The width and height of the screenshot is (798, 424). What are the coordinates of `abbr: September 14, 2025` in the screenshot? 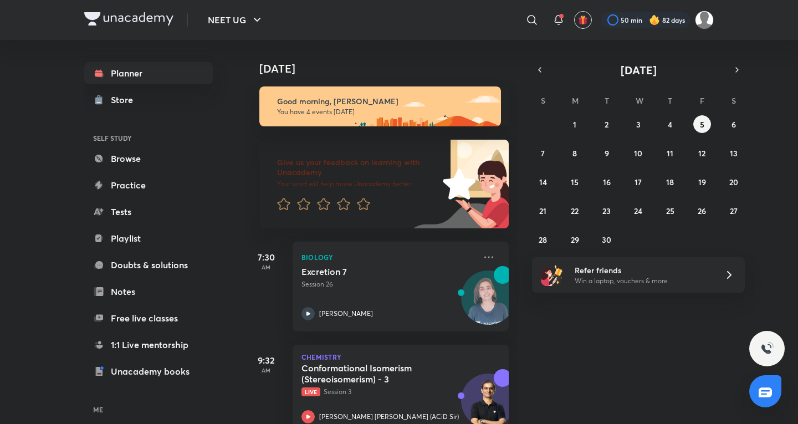 It's located at (543, 182).